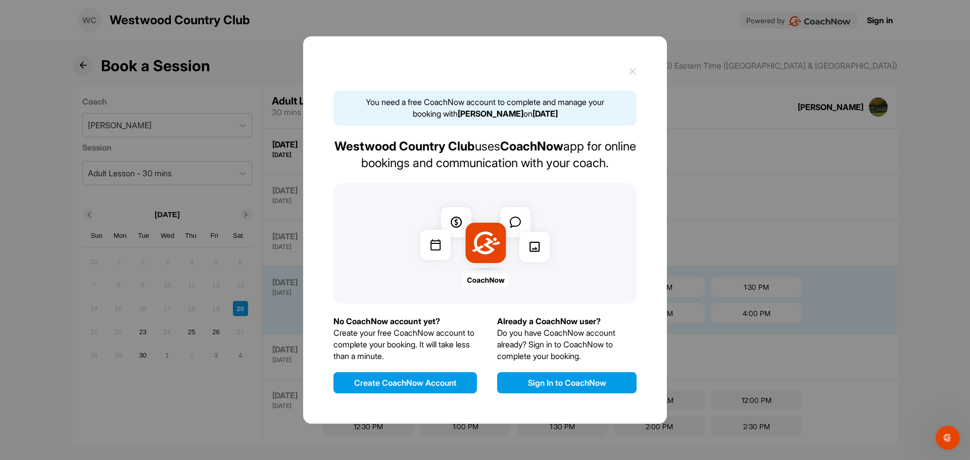  What do you see at coordinates (405, 344) in the screenshot?
I see `p: Create your free CoachNow account to complete your booking. It will take less than a minute.` at bounding box center [405, 344].